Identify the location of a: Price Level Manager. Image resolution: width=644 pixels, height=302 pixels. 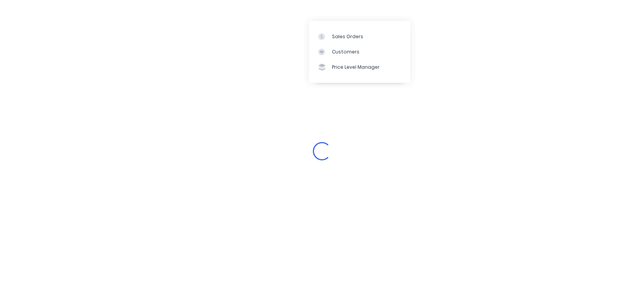
(359, 67).